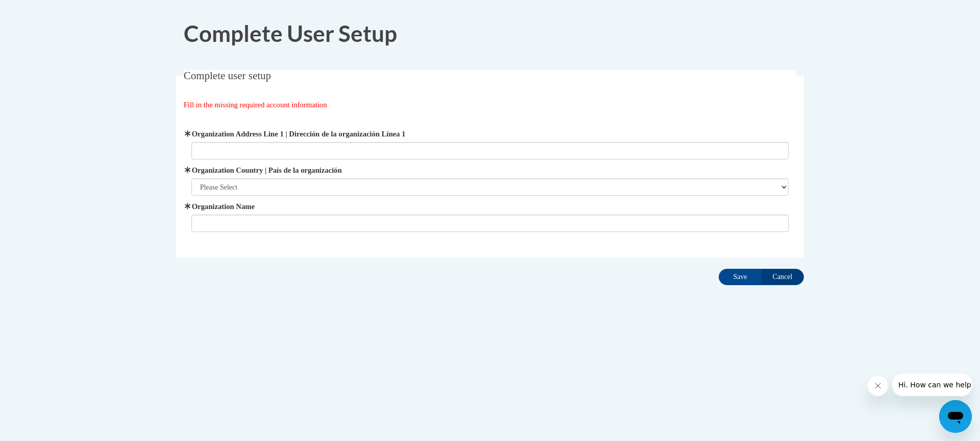 This screenshot has width=980, height=441. I want to click on input: Cancel, so click(782, 277).